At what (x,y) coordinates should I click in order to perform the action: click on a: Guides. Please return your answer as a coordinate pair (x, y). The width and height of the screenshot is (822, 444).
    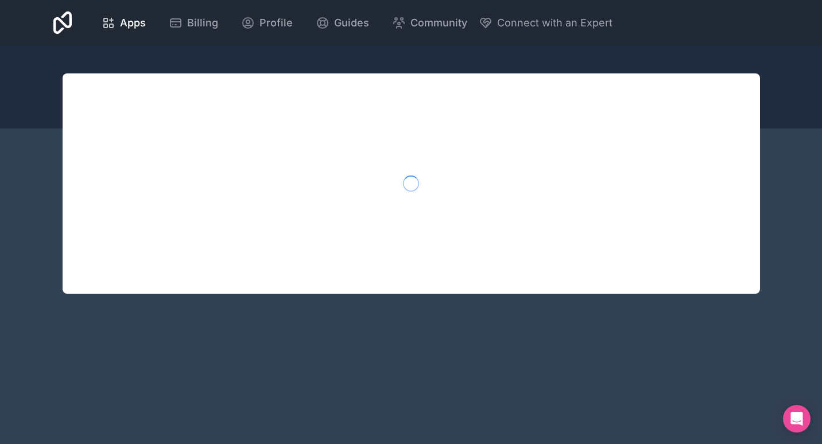
    Looking at the image, I should click on (342, 23).